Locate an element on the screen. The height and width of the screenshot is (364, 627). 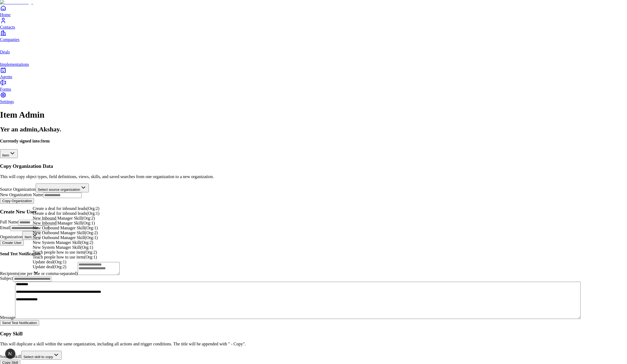
span: New System Manager Skill (Org: 2 ) is located at coordinates (63, 243).